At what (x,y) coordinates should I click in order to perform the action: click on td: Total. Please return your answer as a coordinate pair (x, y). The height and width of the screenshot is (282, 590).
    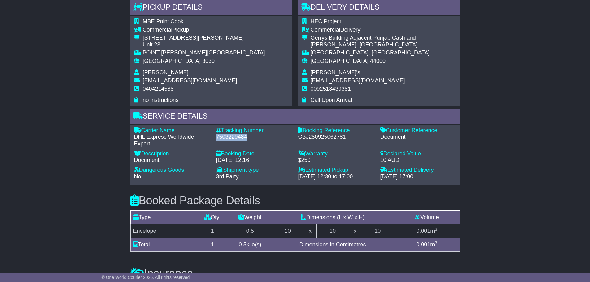
    Looking at the image, I should click on (163, 245).